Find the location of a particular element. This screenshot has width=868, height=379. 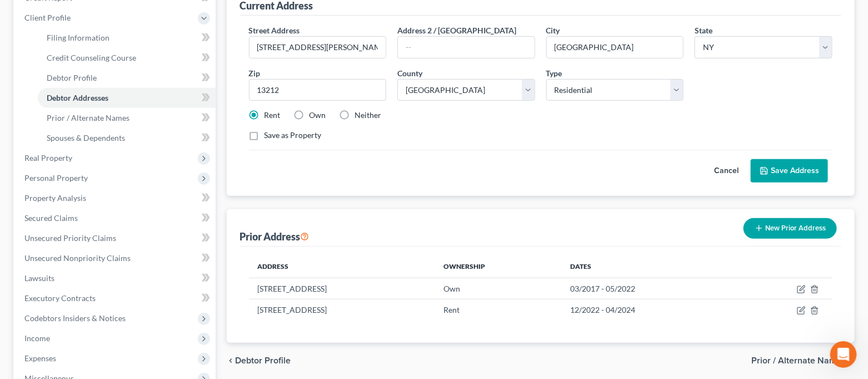

div: Close is located at coordinates (205, 15).